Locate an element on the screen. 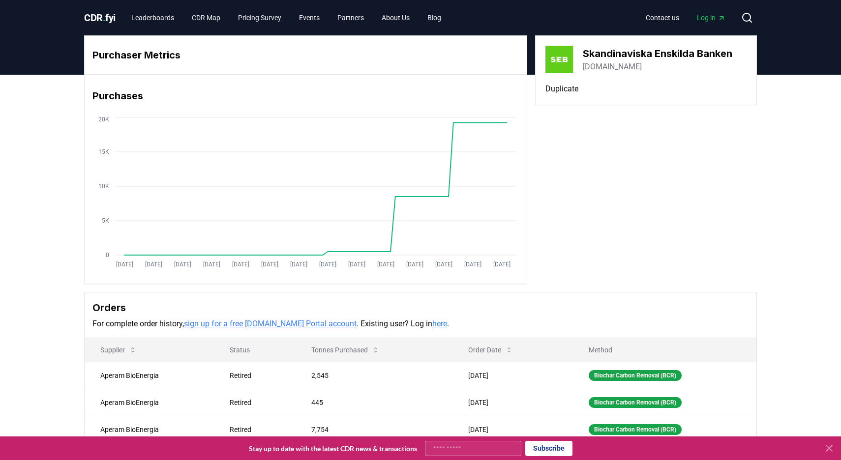  h3: Skandinaviska Enskilda Banken is located at coordinates (658, 54).